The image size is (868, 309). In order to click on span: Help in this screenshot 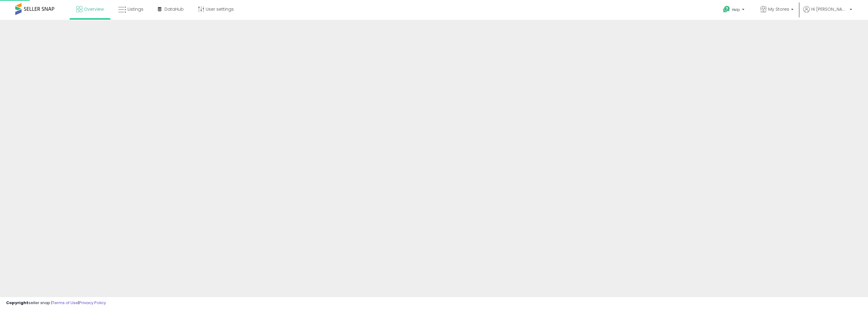, I will do `click(736, 10)`.